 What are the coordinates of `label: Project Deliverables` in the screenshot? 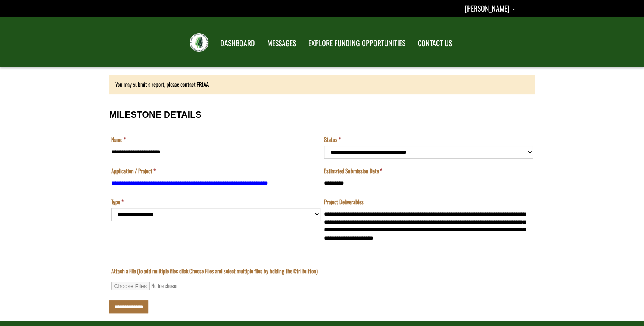 It's located at (343, 202).